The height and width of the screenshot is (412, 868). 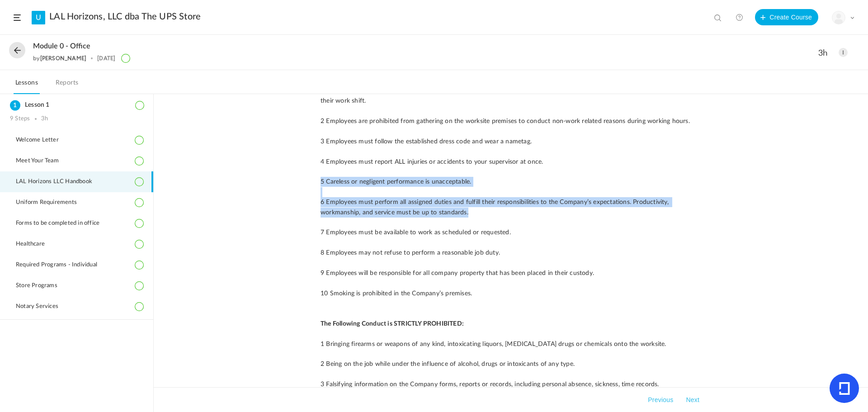 I want to click on a: Reports, so click(x=67, y=85).